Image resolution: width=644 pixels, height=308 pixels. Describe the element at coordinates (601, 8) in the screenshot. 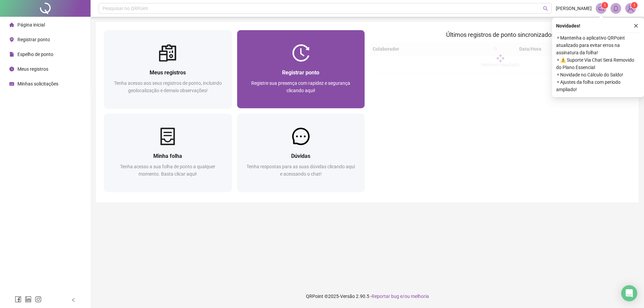

I see `span: notification` at that location.